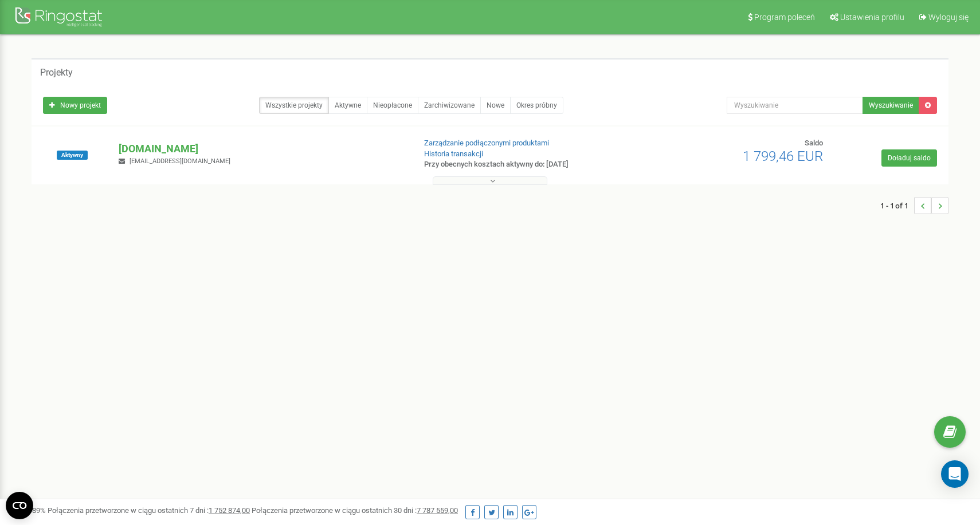 The height and width of the screenshot is (525, 980). What do you see at coordinates (783, 157) in the screenshot?
I see `span: 1 799,46 EUR` at bounding box center [783, 157].